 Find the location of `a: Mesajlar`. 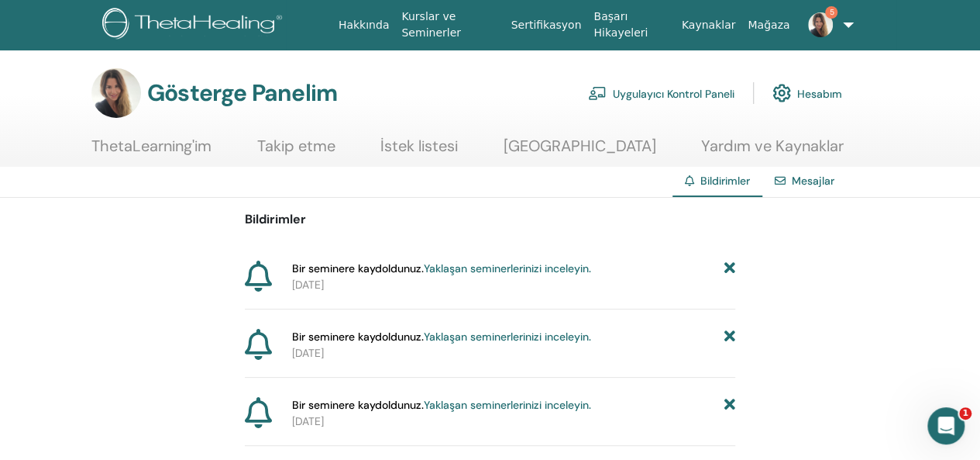

a: Mesajlar is located at coordinates (813, 181).